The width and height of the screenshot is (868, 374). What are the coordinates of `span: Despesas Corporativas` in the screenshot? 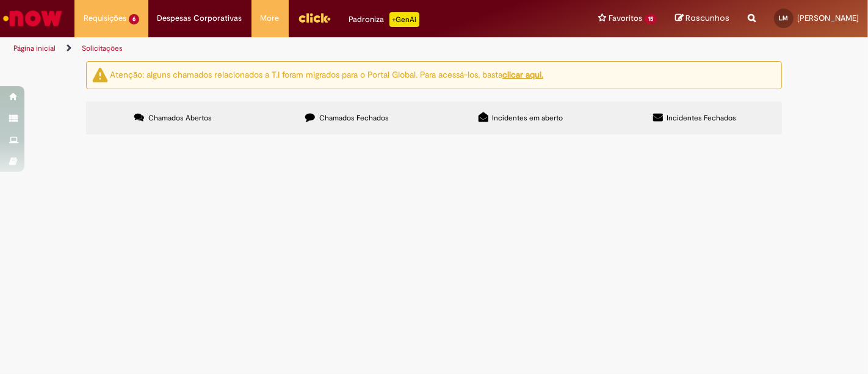 It's located at (199, 19).